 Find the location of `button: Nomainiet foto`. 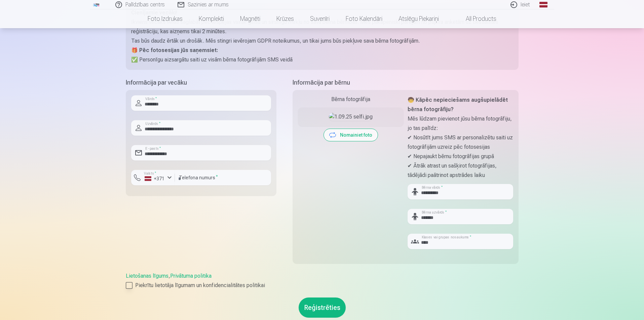

button: Nomainiet foto is located at coordinates (351, 135).